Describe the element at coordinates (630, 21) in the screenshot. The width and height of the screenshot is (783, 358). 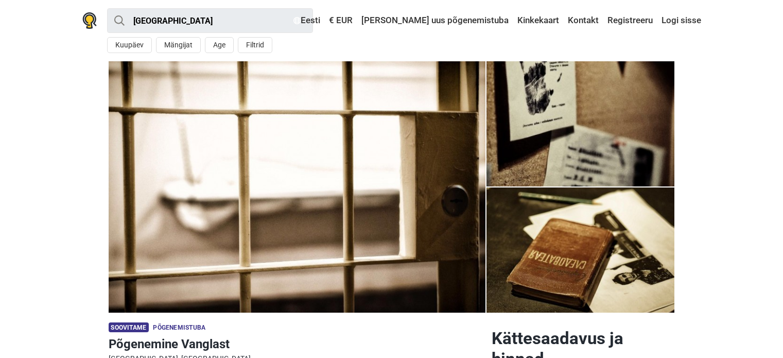
I see `a: Registreeru` at that location.